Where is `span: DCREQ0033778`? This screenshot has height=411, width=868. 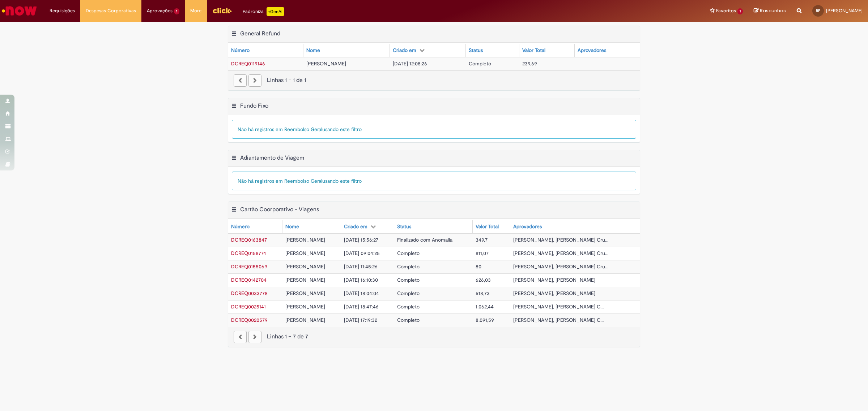
span: DCREQ0033778 is located at coordinates (249, 293).